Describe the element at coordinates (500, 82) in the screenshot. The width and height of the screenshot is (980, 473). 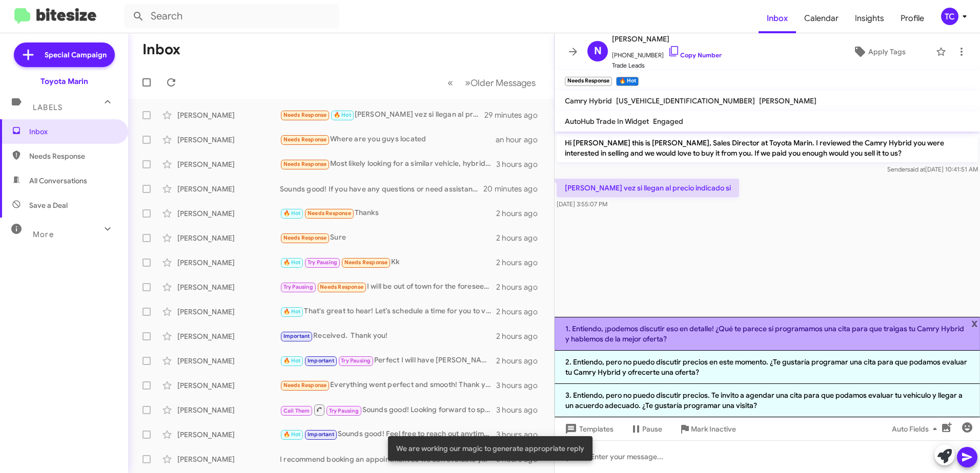
I see `button: Next` at that location.